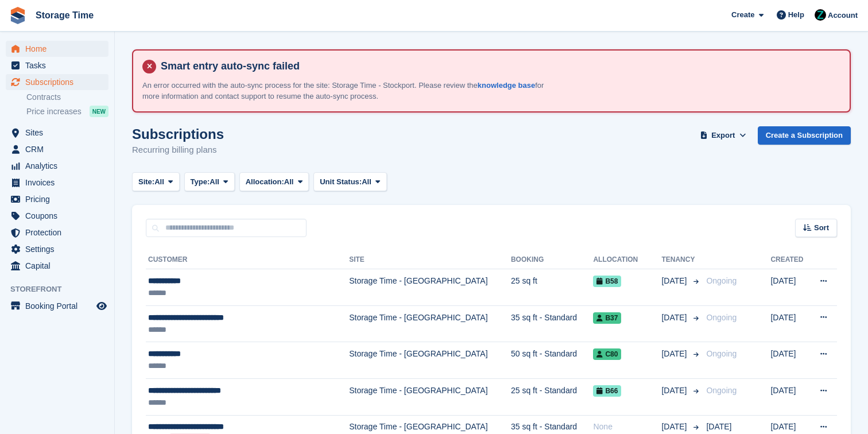 This screenshot has width=868, height=434. I want to click on p: Recurring billing plans, so click(178, 150).